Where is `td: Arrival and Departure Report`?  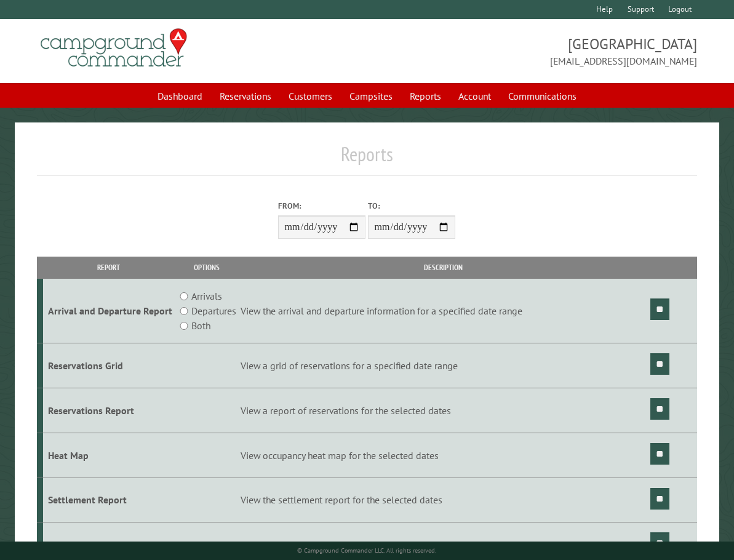
td: Arrival and Departure Report is located at coordinates (109, 311).